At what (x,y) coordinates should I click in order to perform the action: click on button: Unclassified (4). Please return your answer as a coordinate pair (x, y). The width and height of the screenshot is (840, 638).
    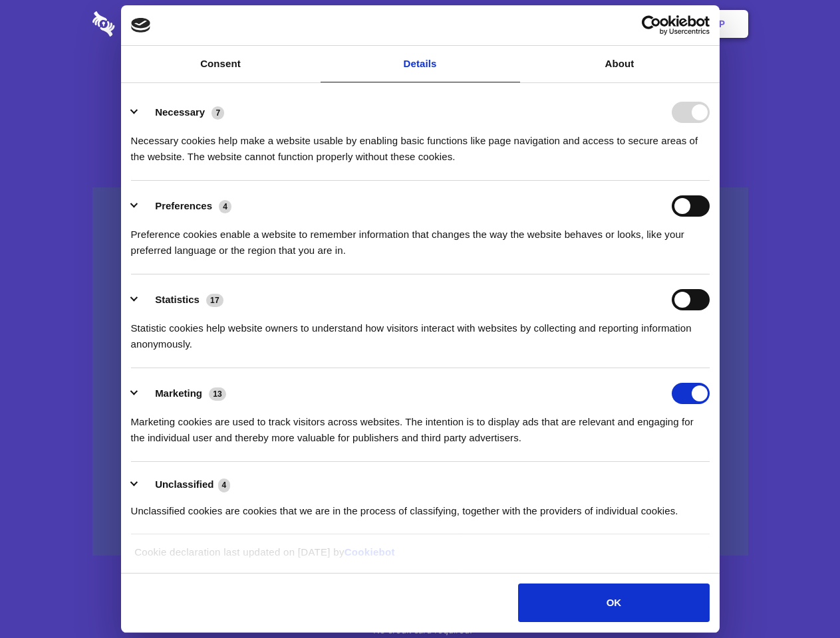
    Looking at the image, I should click on (185, 485).